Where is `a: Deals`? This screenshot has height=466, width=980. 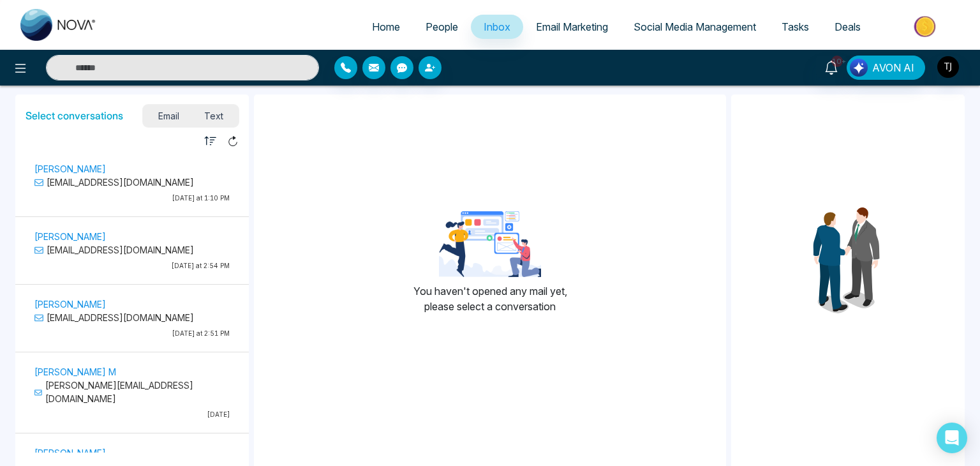 a: Deals is located at coordinates (848, 27).